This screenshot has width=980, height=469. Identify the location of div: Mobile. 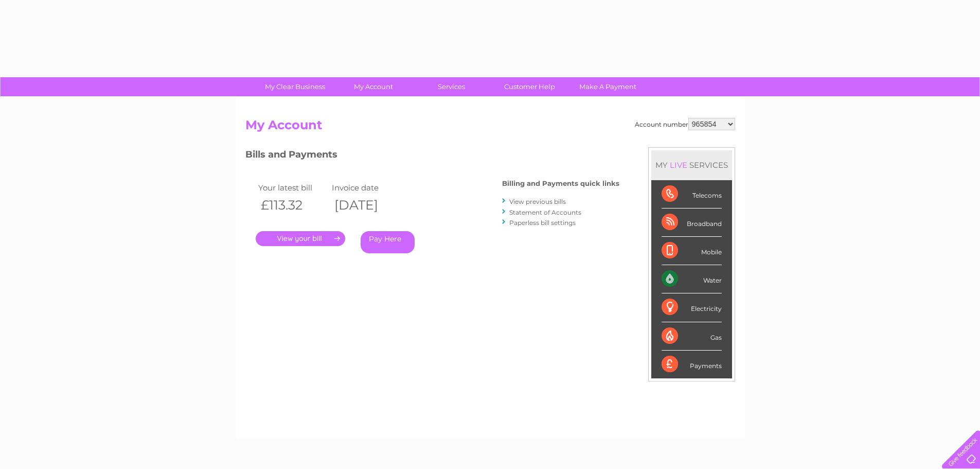
(691, 251).